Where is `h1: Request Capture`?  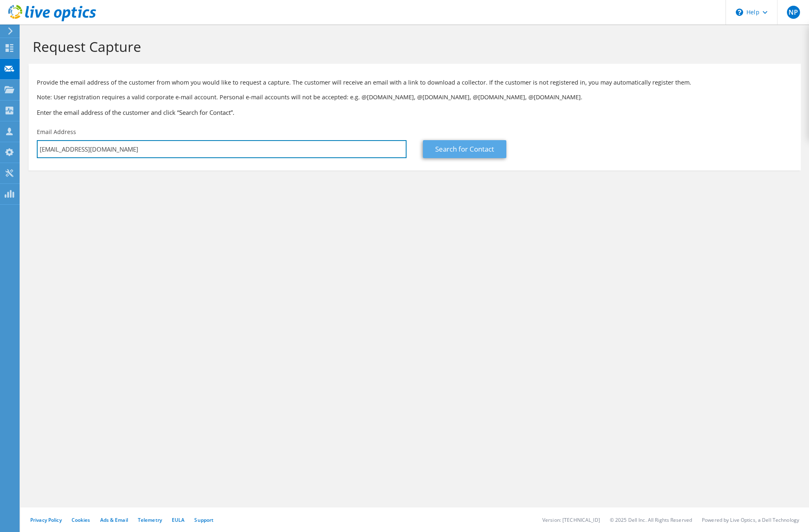 h1: Request Capture is located at coordinates (413, 46).